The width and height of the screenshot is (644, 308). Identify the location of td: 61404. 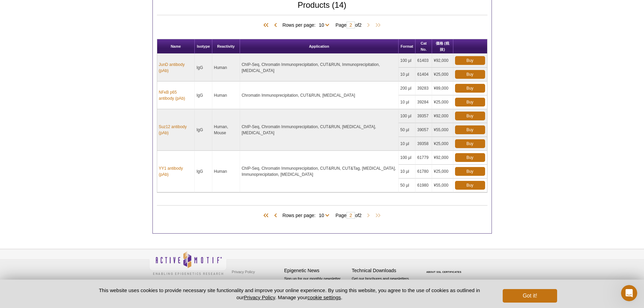
(424, 74).